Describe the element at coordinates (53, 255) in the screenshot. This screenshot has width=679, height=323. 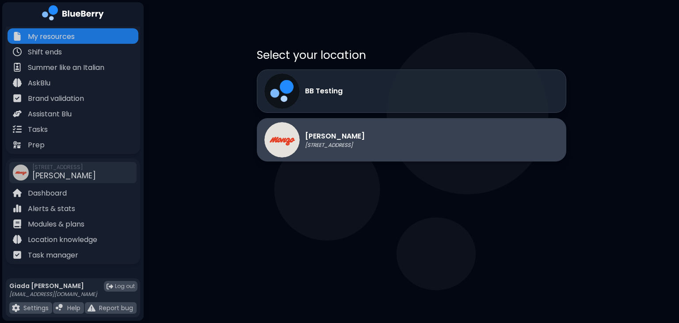
I see `p: Task manager` at that location.